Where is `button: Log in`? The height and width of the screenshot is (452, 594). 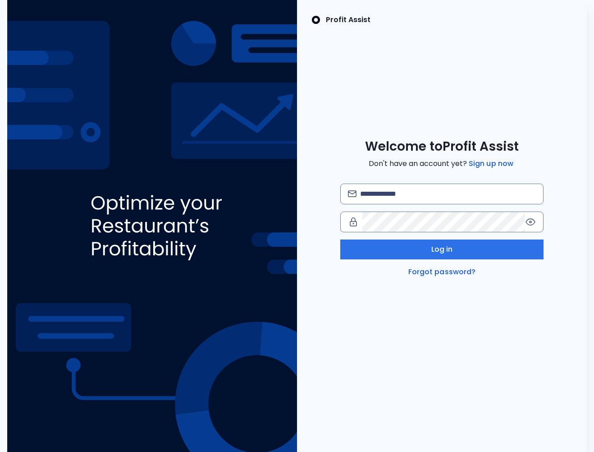
button: Log in is located at coordinates (442, 249).